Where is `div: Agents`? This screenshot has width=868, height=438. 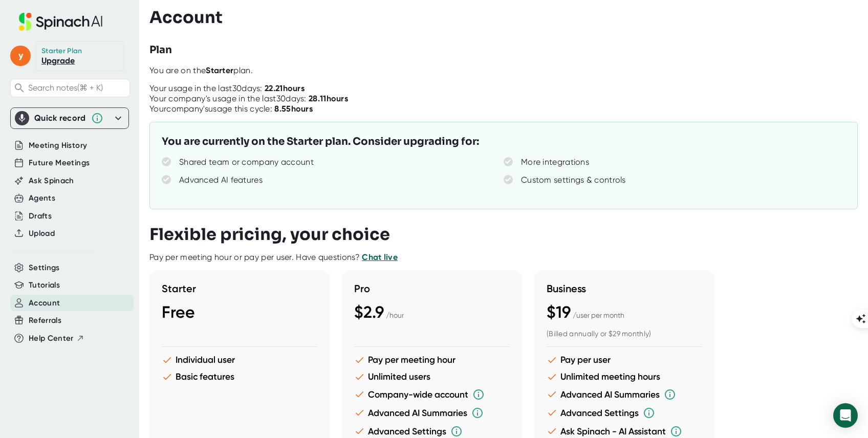 div: Agents is located at coordinates (42, 198).